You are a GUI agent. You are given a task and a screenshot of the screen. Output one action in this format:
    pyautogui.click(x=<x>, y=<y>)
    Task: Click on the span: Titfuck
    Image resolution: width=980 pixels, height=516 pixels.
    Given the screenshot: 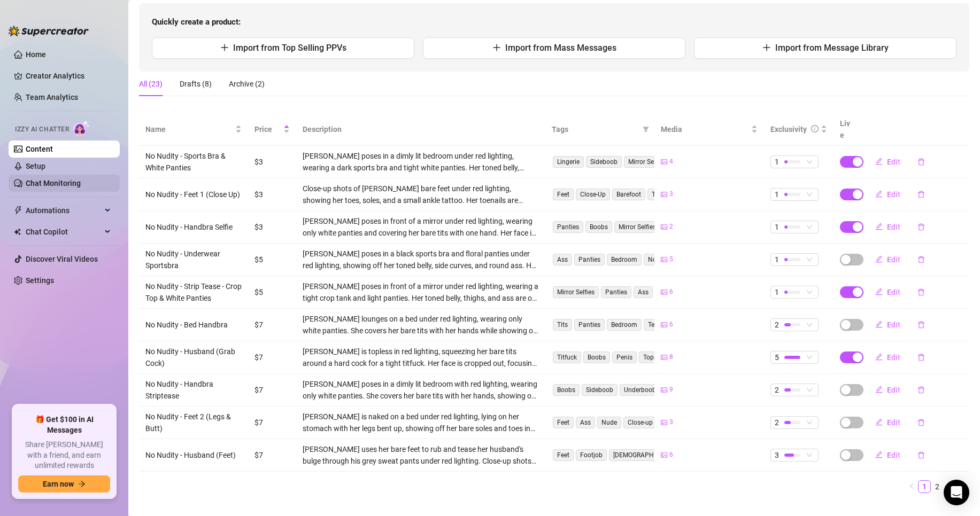 What is the action you would take?
    pyautogui.click(x=567, y=357)
    